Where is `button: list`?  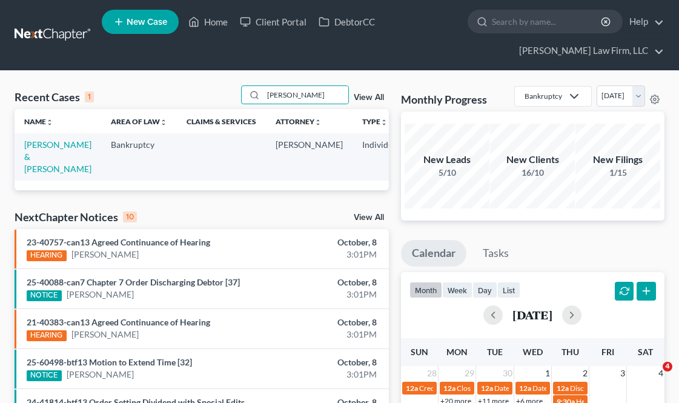
button: list is located at coordinates (509, 290).